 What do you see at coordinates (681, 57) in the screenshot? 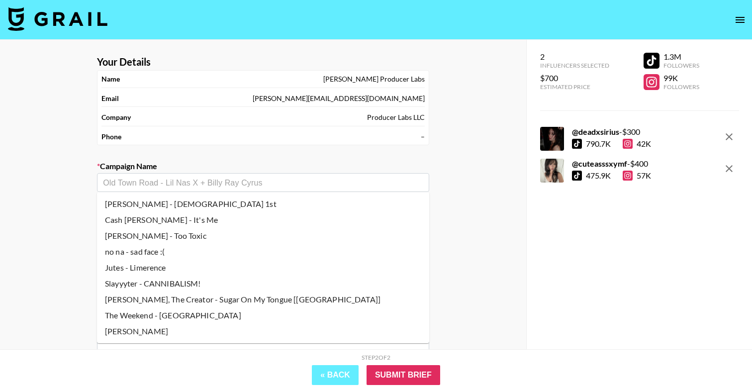
I see `div: 1.3M` at bounding box center [681, 57].